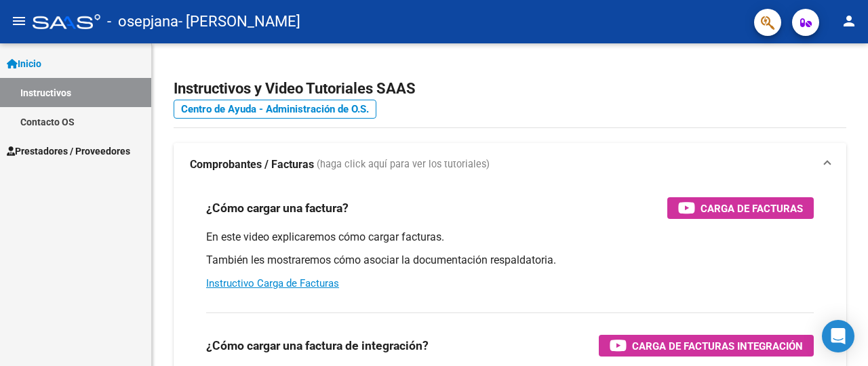 The image size is (868, 366). Describe the element at coordinates (838, 336) in the screenshot. I see `div: Open Intercom Messenger` at that location.